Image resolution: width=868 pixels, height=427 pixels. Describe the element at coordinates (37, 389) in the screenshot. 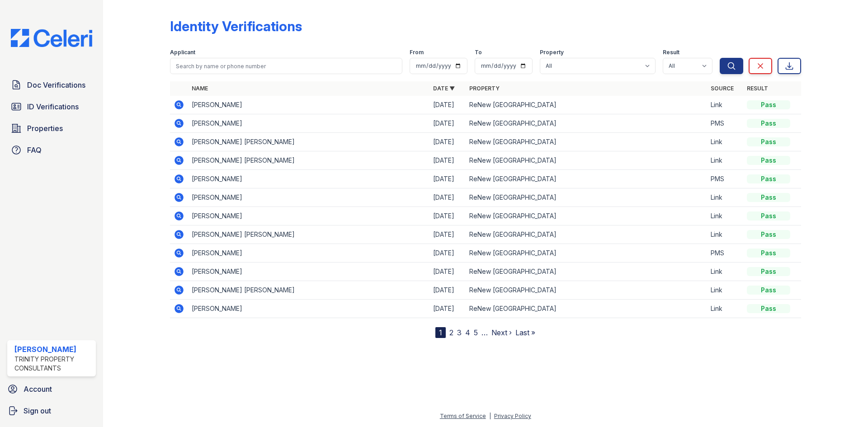

I see `span: Account` at that location.